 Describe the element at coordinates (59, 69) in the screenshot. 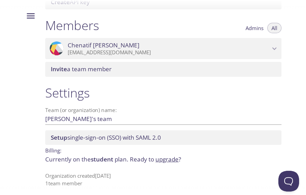

I see `span: Invite` at that location.